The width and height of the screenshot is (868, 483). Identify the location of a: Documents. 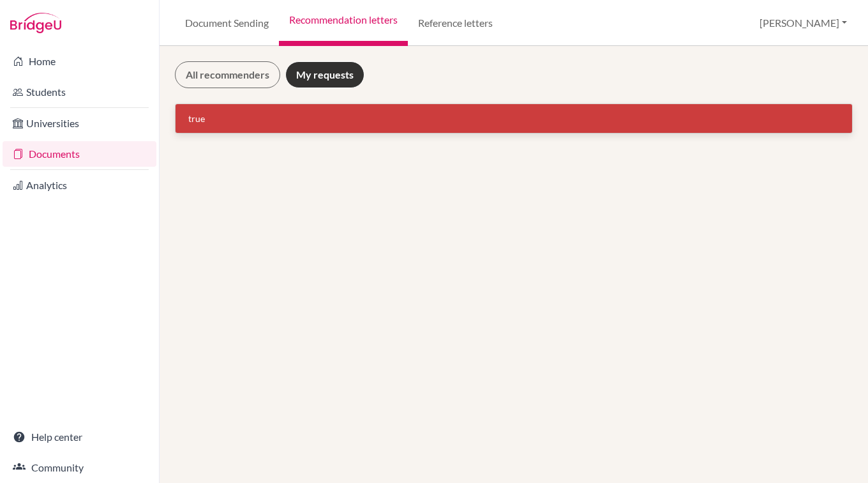
(79, 154).